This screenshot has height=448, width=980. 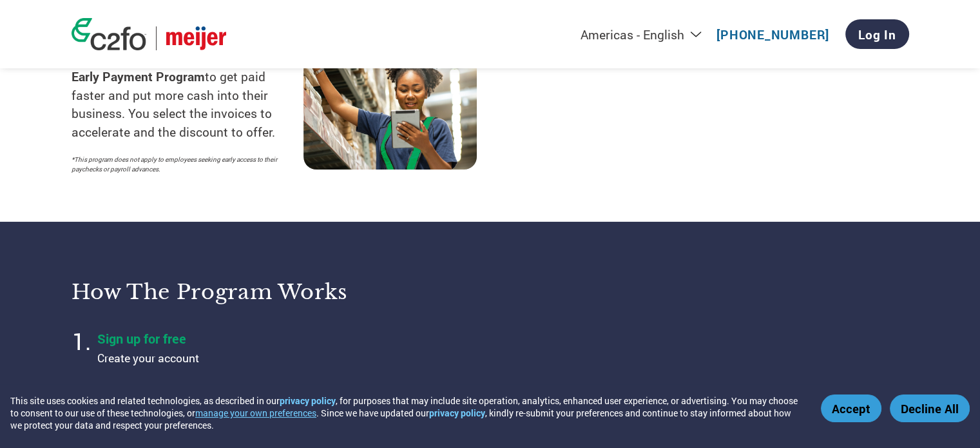 What do you see at coordinates (272, 292) in the screenshot?
I see `h3: How the program works` at bounding box center [272, 292].